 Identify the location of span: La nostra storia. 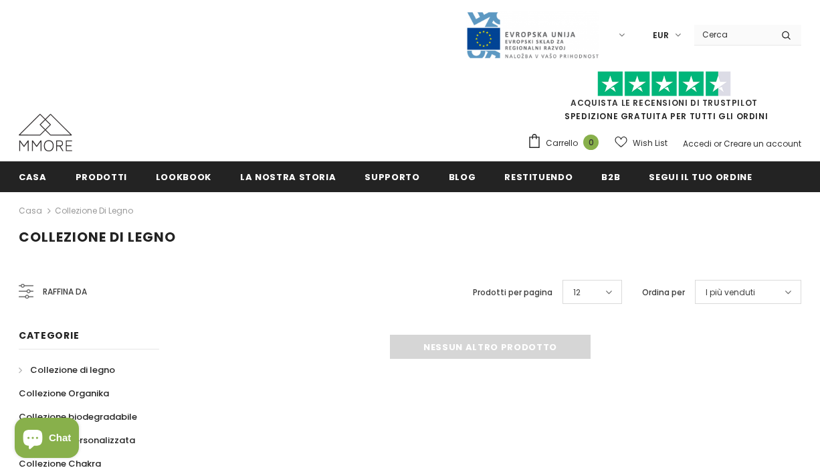
(288, 177).